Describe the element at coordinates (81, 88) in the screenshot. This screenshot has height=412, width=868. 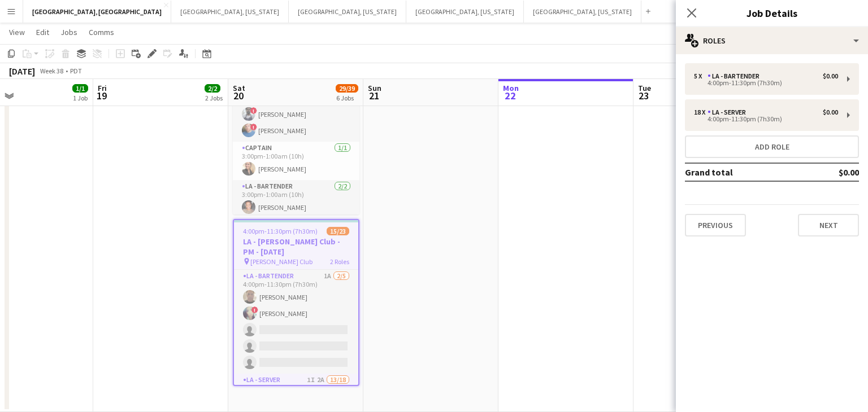
I see `span: 1/1` at that location.